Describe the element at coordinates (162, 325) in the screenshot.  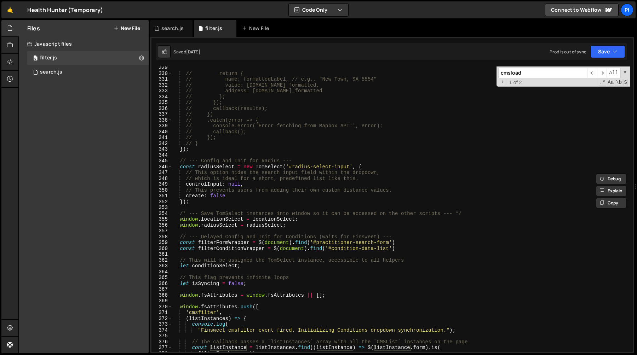
I see `div: 373` at that location.